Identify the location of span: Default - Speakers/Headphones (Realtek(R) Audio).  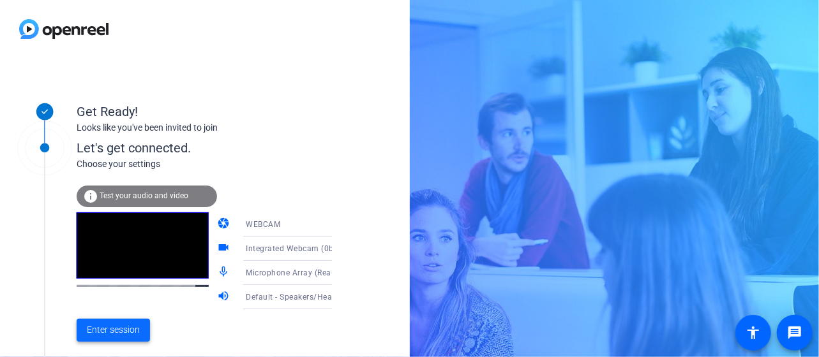
(340, 297).